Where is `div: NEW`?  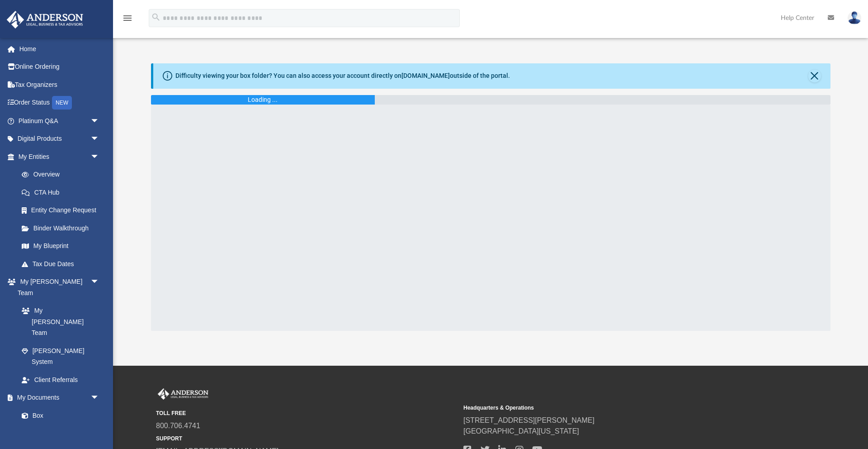 div: NEW is located at coordinates (62, 103).